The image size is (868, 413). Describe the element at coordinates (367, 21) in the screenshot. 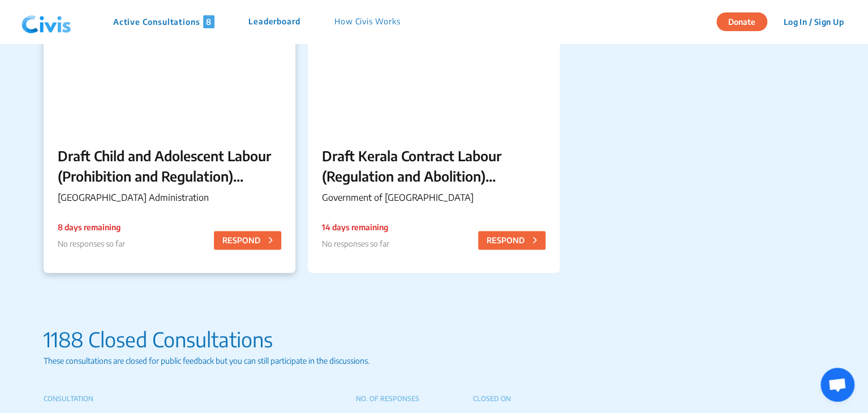

I see `p: How Civis Works` at that location.